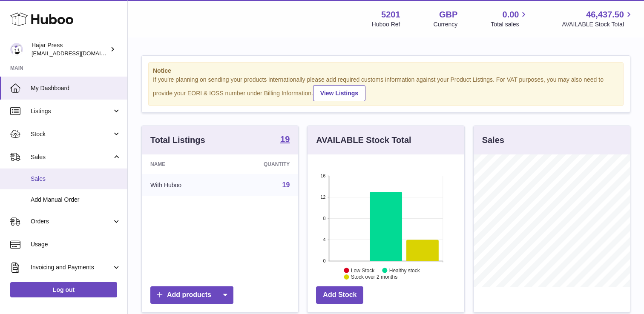 The width and height of the screenshot is (644, 314). Describe the element at coordinates (598, 19) in the screenshot. I see `a: 46,437.50 AVAILABLE Stock Total` at that location.